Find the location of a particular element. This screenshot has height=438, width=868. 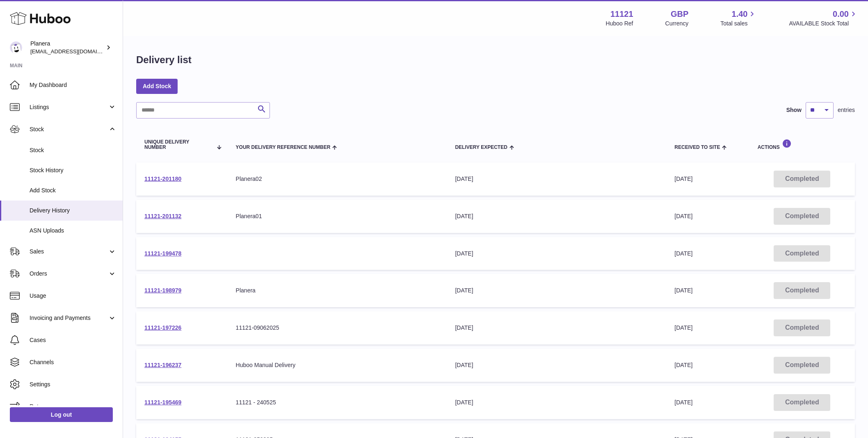

a: Add Stock is located at coordinates (157, 86).